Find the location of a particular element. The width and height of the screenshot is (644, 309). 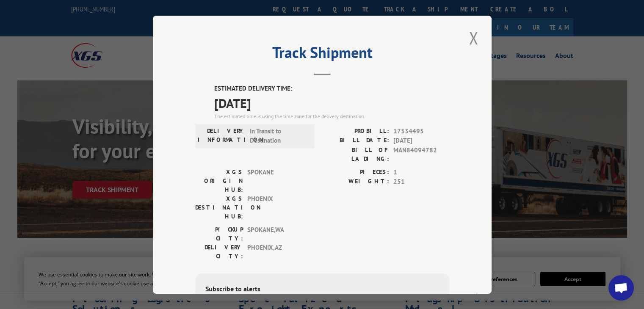

div: Subscribe to alerts is located at coordinates (322, 289).